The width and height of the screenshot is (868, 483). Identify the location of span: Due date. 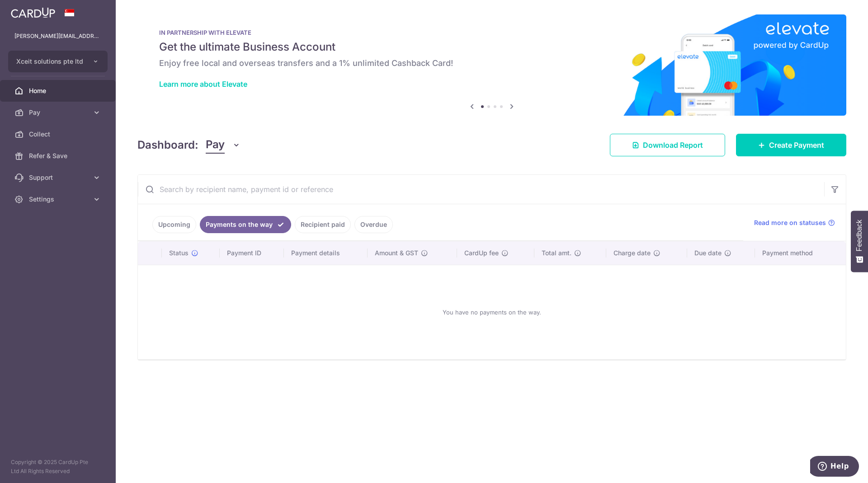
(708, 253).